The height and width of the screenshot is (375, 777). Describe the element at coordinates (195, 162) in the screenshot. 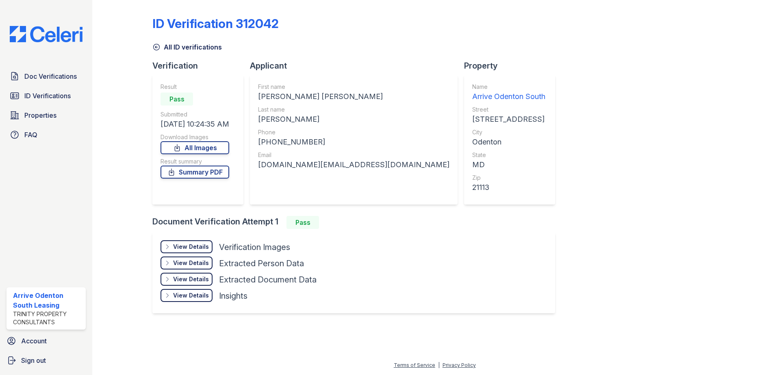

I see `div: Result summary` at that location.